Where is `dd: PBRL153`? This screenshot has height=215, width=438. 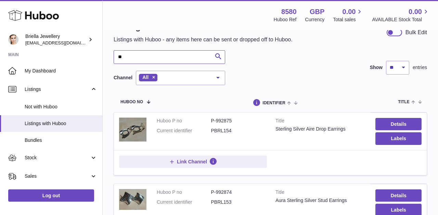 dd: PBRL153 is located at coordinates (238, 202).